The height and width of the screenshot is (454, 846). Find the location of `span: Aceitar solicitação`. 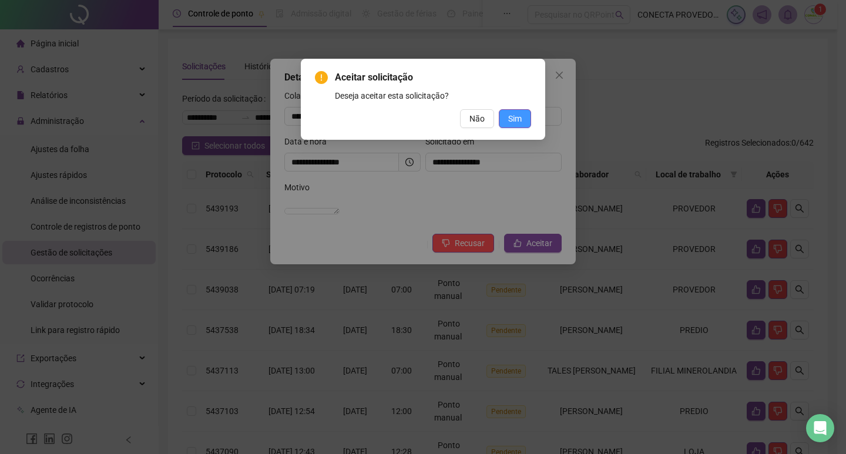

span: Aceitar solicitação is located at coordinates (433, 78).